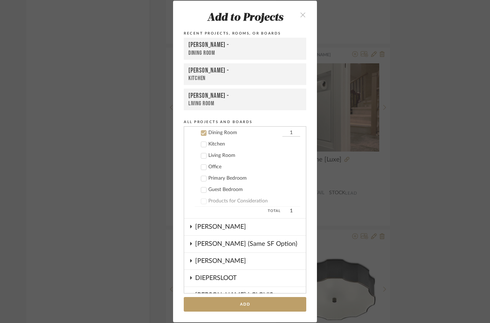  I want to click on div: Add to Projects, so click(245, 18).